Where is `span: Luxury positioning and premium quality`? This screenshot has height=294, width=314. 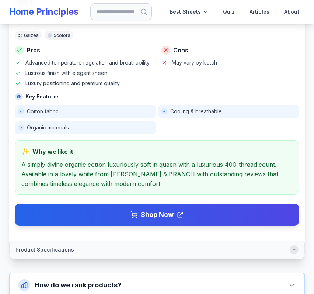 span: Luxury positioning and premium quality is located at coordinates (73, 83).